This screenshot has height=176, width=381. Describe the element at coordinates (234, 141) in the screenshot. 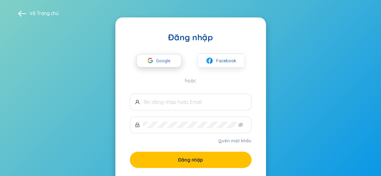

I see `a: Quên mật khẩu` at that location.